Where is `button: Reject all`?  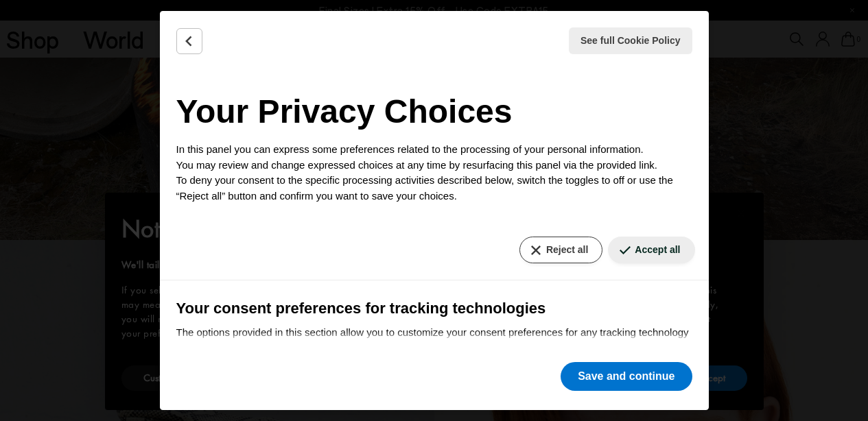 button: Reject all is located at coordinates (561, 249).